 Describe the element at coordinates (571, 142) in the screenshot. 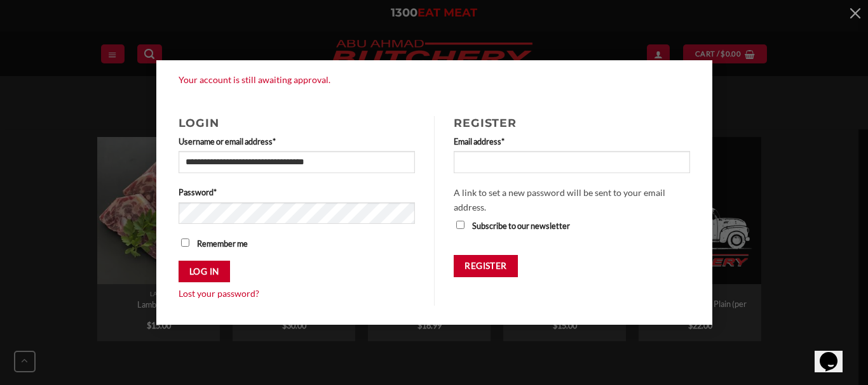

I see `label: Email address` at that location.